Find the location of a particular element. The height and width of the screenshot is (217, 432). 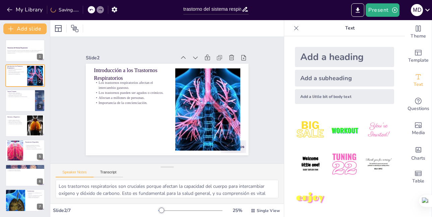

textarea: Los trastornos respiratorios son cruciales porque afectan la capacidad del cuerpo para intercambi... is located at coordinates (167, 189).